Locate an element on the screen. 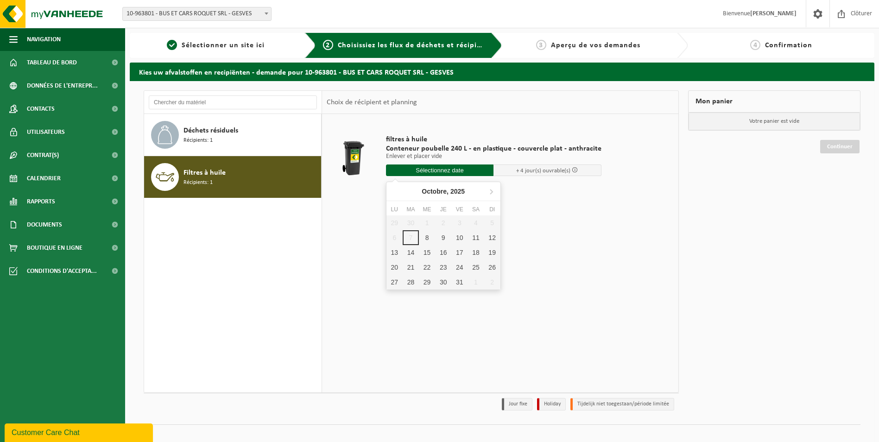 The height and width of the screenshot is (442, 879). p: Votre panier est vide is located at coordinates (774, 121).